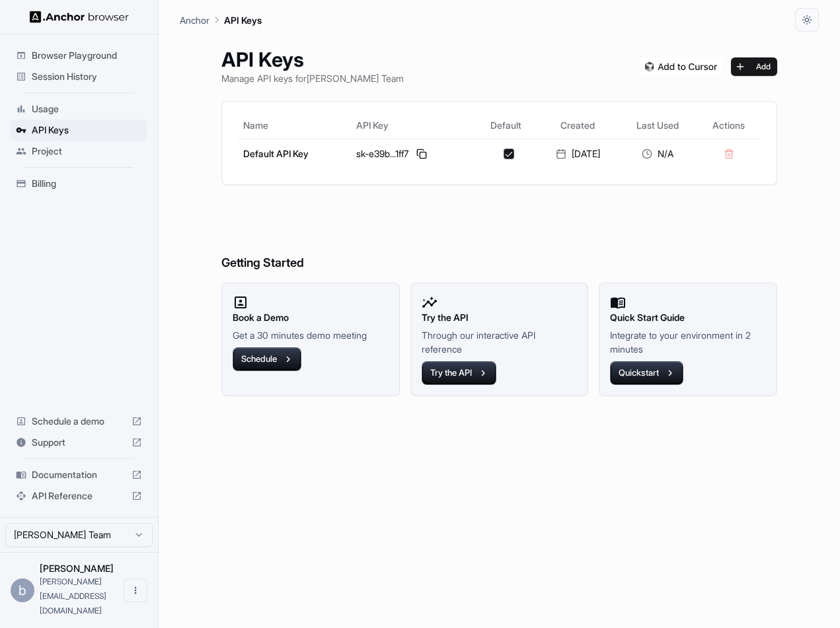  What do you see at coordinates (658, 154) in the screenshot?
I see `div: N/A` at bounding box center [658, 154].